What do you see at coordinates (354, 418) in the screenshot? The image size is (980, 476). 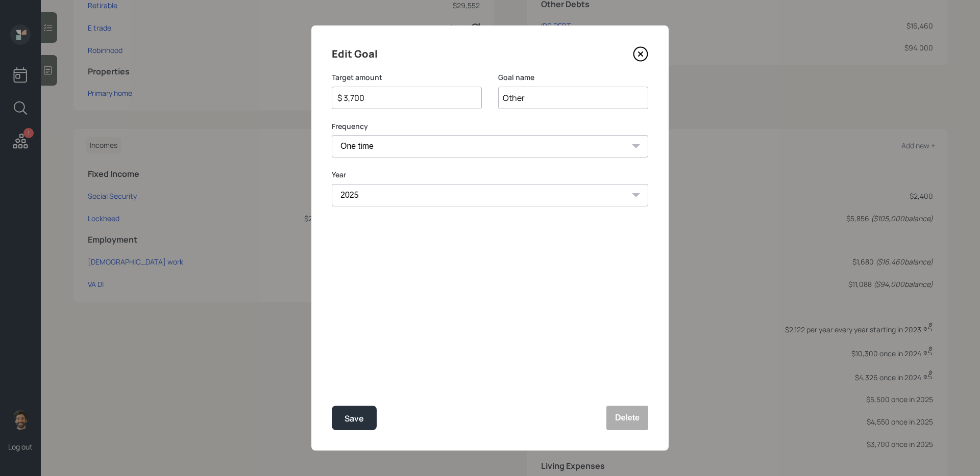 I see `button: Save` at bounding box center [354, 418].